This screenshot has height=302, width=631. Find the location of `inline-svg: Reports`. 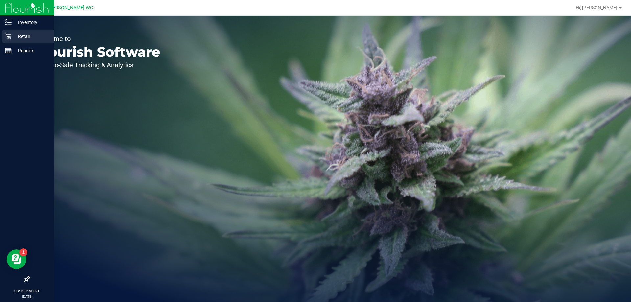

inline-svg: Reports is located at coordinates (8, 51).